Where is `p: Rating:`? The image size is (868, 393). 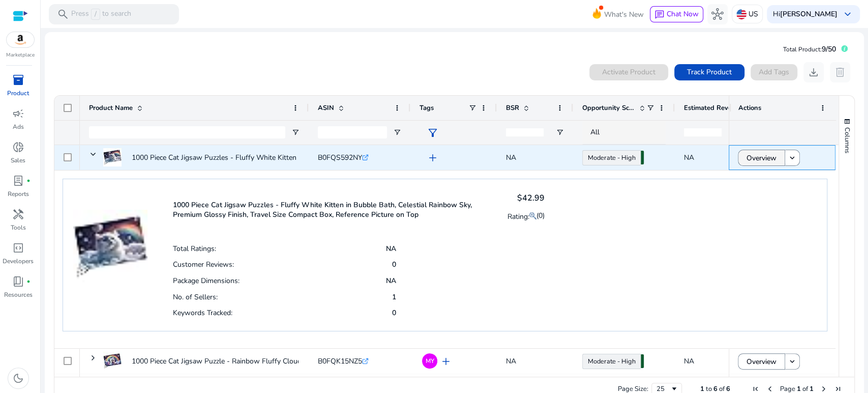 p: Rating: is located at coordinates (522, 216).